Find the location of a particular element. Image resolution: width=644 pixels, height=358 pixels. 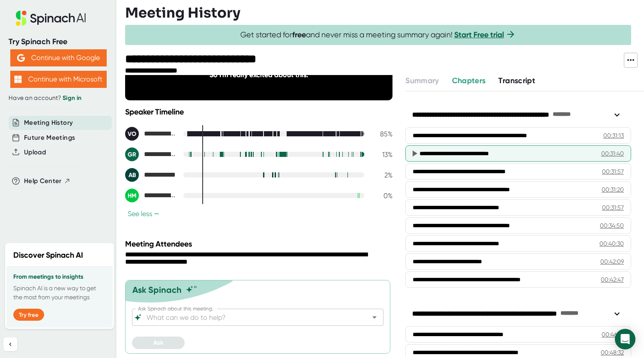

div: HM is located at coordinates (132, 196).